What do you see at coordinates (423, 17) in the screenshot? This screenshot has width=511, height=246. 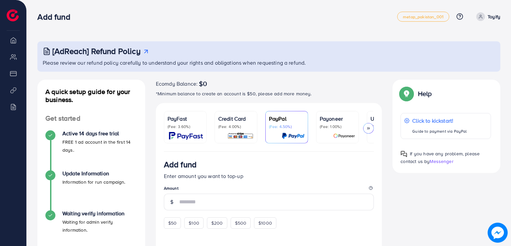 I see `span: metap_pakistan_001` at bounding box center [423, 17].